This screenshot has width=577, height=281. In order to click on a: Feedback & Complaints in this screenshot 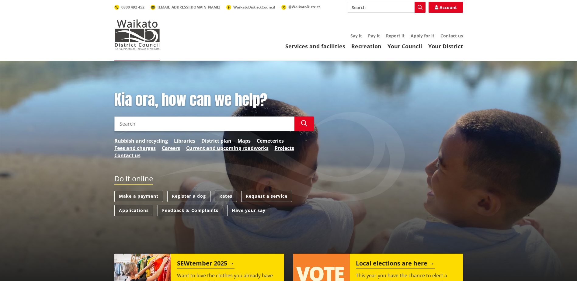, I will do `click(190, 210)`.